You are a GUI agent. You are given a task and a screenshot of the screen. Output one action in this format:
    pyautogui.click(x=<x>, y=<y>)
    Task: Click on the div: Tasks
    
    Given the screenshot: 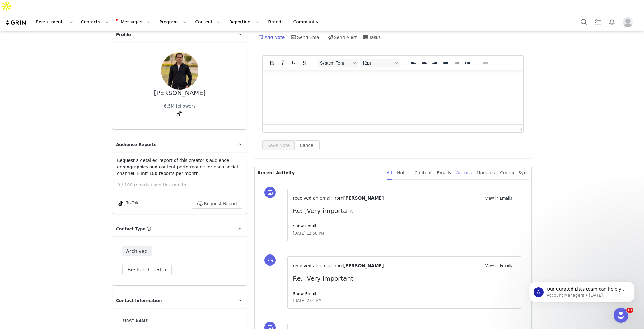 What is the action you would take?
    pyautogui.click(x=372, y=37)
    